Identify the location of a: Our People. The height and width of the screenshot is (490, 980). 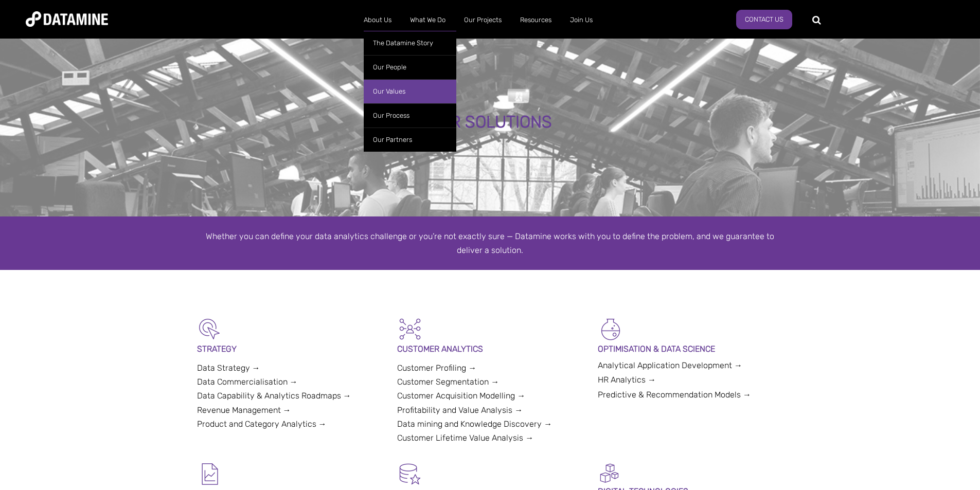
(410, 66).